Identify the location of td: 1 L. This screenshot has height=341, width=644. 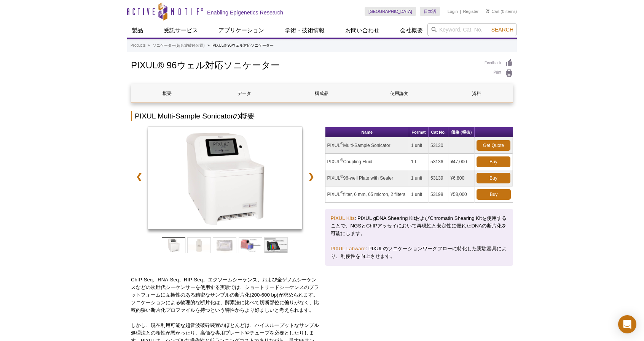
(419, 162).